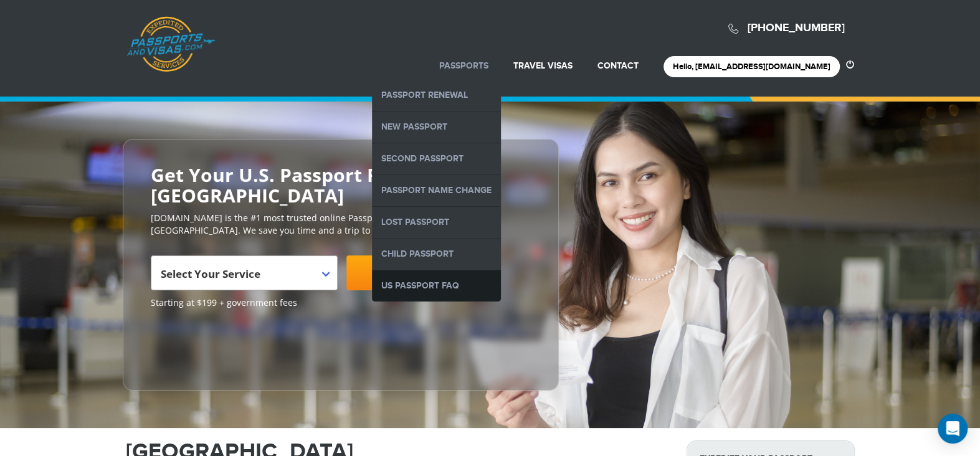  I want to click on a: Second Passport, so click(437, 159).